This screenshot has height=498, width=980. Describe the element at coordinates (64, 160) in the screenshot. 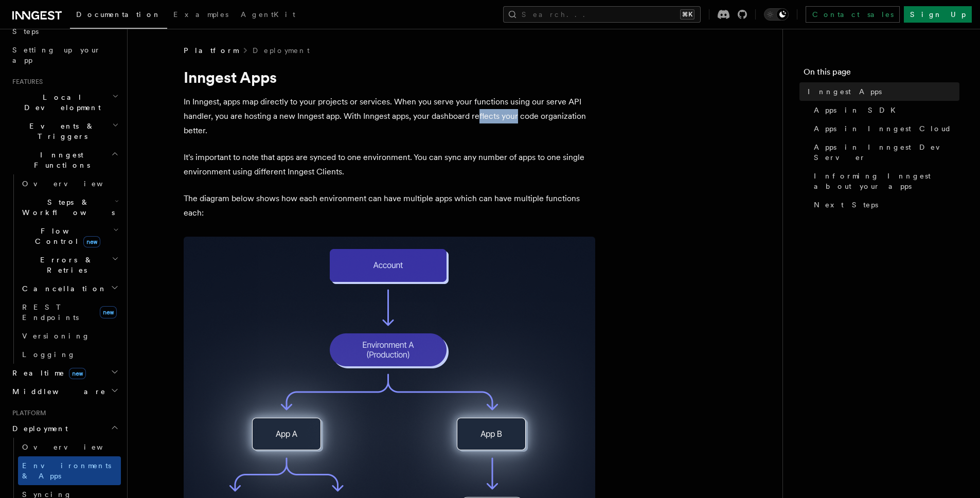

I see `button: Inngest Functions` at that location.